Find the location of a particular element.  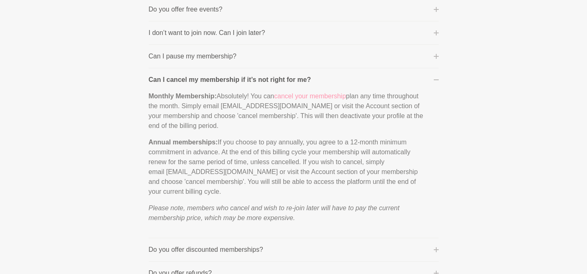

p: Can I pause my membership? is located at coordinates (192, 56).